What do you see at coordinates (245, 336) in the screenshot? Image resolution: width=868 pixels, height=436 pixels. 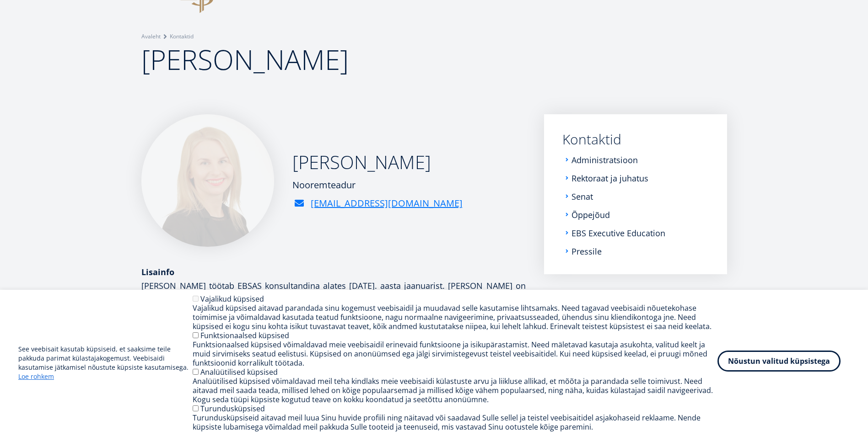 I see `label: Funktsionaalsed küpsised` at bounding box center [245, 336].